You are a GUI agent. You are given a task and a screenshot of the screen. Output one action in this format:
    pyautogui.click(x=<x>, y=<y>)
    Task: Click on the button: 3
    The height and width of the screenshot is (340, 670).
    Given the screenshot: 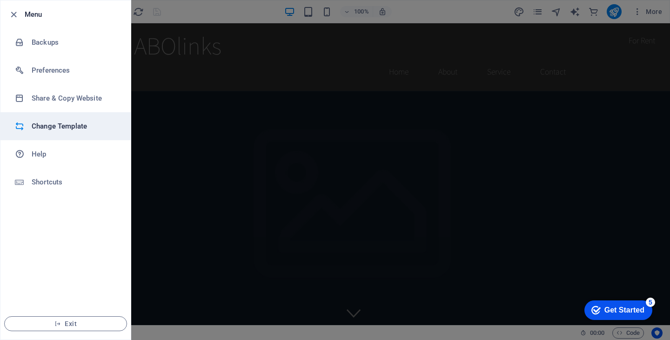 What is the action you would take?
    pyautogui.click(x=27, y=300)
    